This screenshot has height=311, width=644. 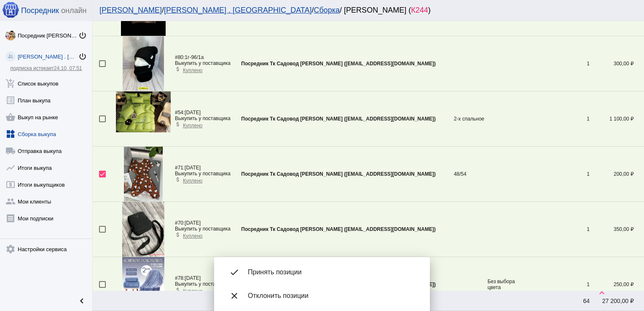 What do you see at coordinates (11, 249) in the screenshot?
I see `mat-icon: settings` at bounding box center [11, 249].